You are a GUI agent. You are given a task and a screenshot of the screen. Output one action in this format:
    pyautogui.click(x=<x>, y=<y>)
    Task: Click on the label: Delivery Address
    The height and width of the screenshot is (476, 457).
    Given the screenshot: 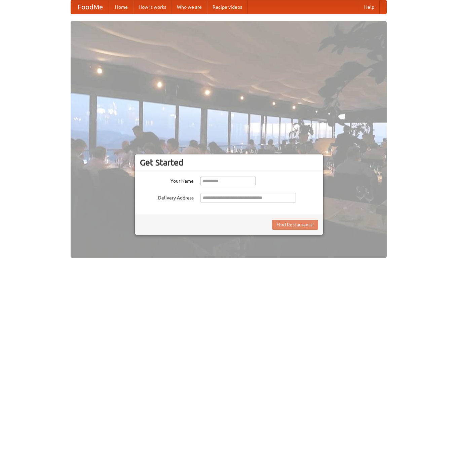 What is the action you would take?
    pyautogui.click(x=166, y=196)
    